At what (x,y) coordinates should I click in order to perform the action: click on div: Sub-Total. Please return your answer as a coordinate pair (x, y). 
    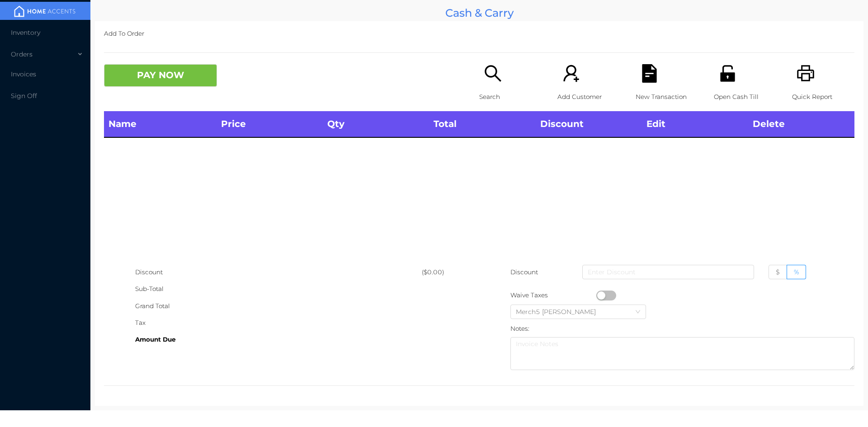
    Looking at the image, I should click on (278, 288).